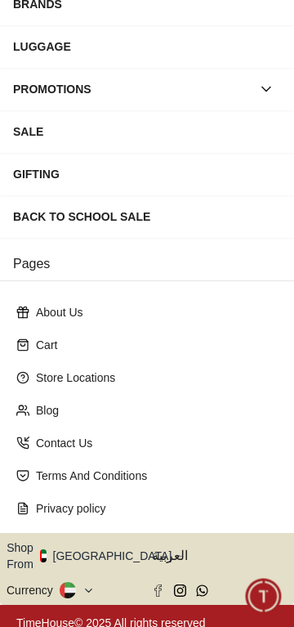 This screenshot has height=627, width=294. Describe the element at coordinates (33, 590) in the screenshot. I see `div: Currency` at that location.